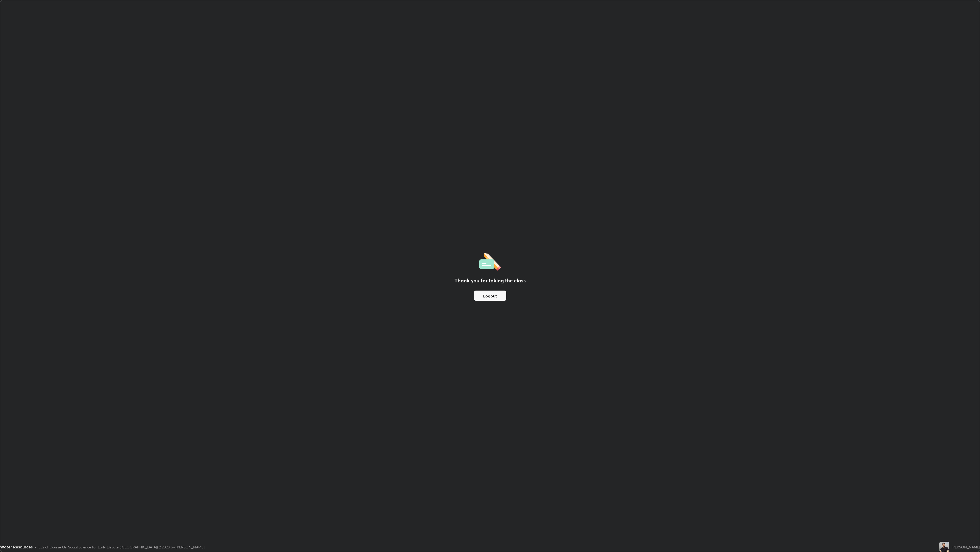 Image resolution: width=980 pixels, height=552 pixels. Describe the element at coordinates (944, 546) in the screenshot. I see `img: a1051c4e16454786847e63d5841c551b.jpg` at that location.